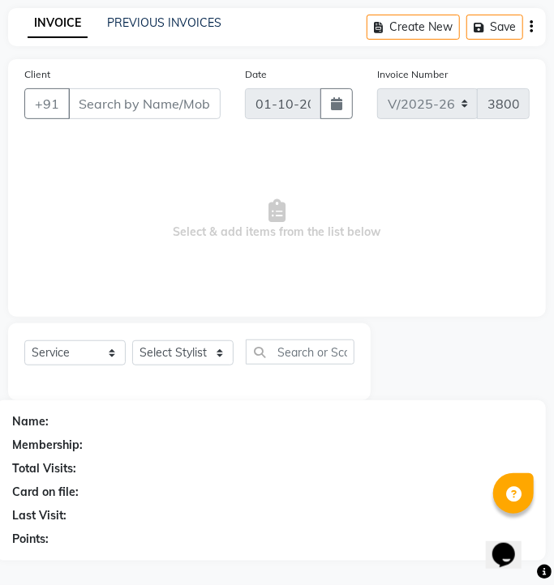  I want to click on div: Membership:, so click(47, 445).